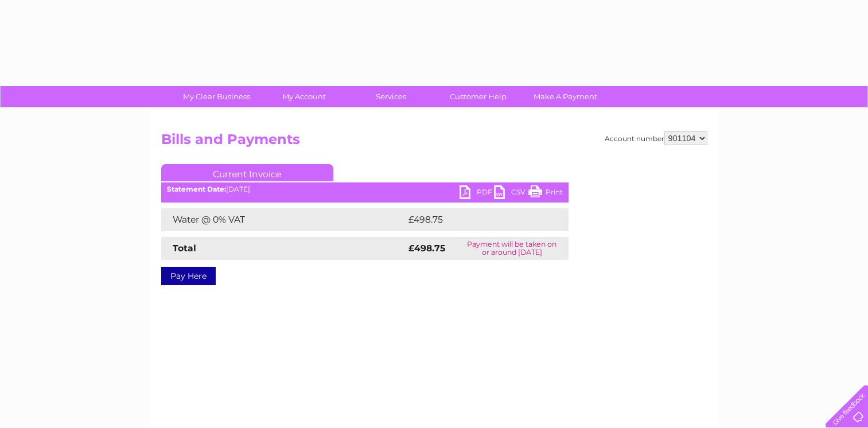 This screenshot has height=428, width=868. I want to click on h2: Bills and Payments, so click(434, 143).